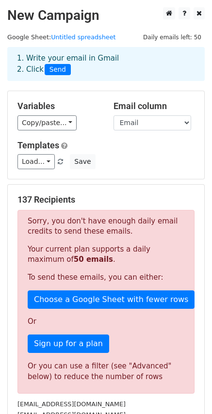 This screenshot has width=212, height=414. What do you see at coordinates (172, 37) in the screenshot?
I see `span: Daily emails left: 50` at bounding box center [172, 37].